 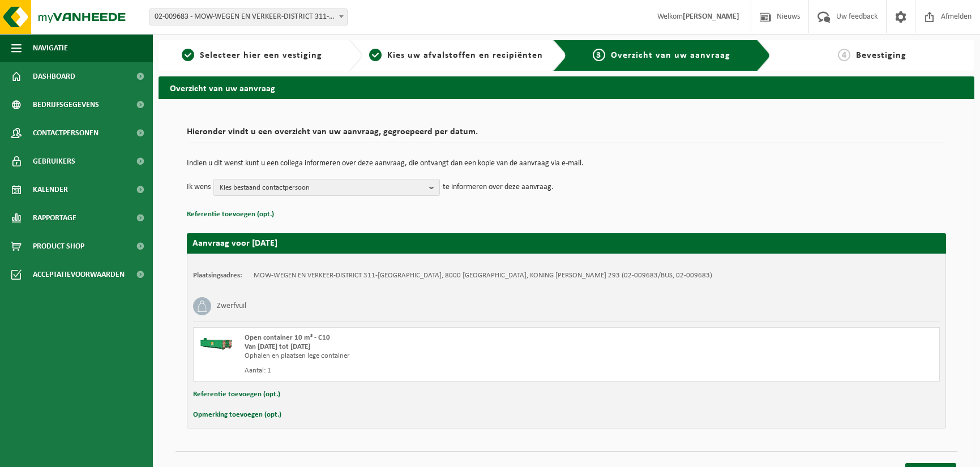 What do you see at coordinates (232, 306) in the screenshot?
I see `h3: Zwerfvuil` at bounding box center [232, 306].